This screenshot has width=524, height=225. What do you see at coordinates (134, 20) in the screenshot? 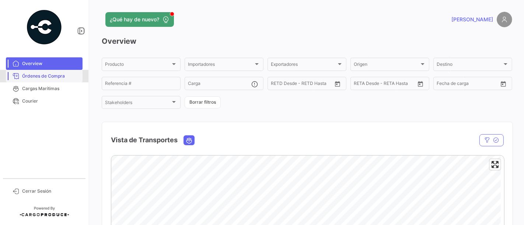
I see `span: ¿Qué hay de nuevo?` at bounding box center [134, 20].